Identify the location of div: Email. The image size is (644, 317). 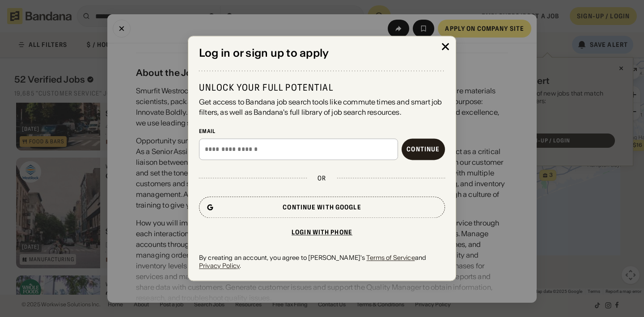
(322, 131).